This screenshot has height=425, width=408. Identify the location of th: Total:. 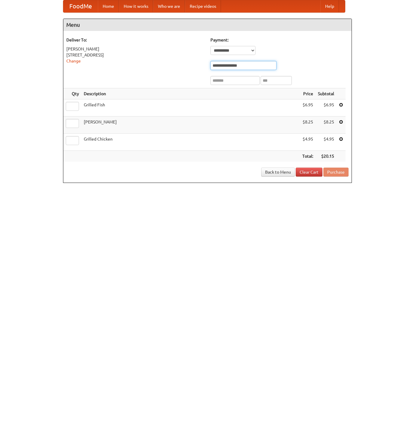
(308, 156).